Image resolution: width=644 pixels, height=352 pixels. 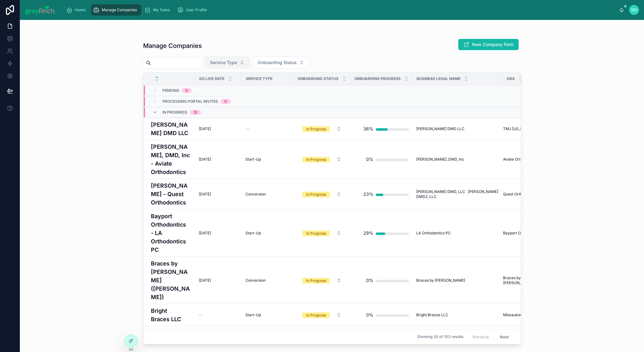 What do you see at coordinates (255, 280) in the screenshot?
I see `span: Conversion` at bounding box center [255, 280].